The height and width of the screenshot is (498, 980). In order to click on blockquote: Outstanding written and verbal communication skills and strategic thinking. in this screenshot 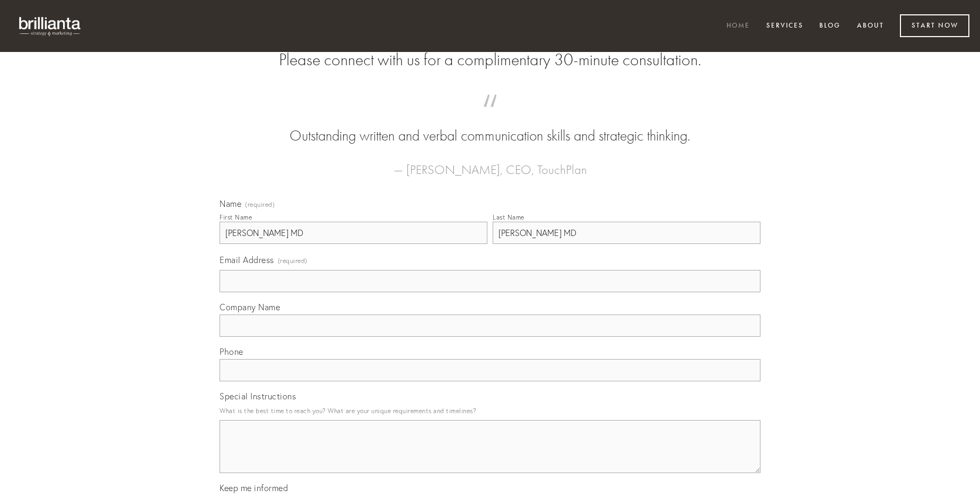, I will do `click(490, 126)`.